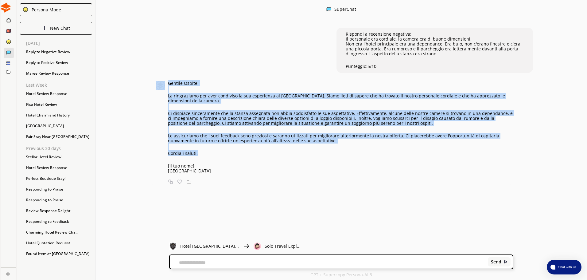  What do you see at coordinates (59, 63) in the screenshot?
I see `div: Reply to Positive Review` at bounding box center [59, 63].